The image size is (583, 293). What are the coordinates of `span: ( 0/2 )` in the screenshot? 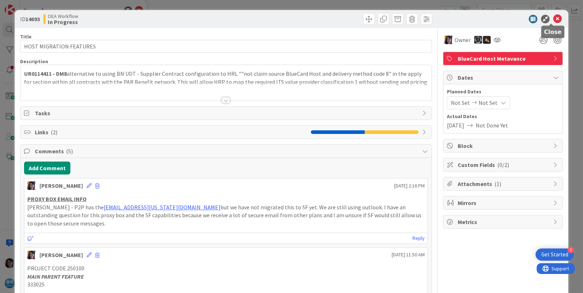 It's located at (503, 165).